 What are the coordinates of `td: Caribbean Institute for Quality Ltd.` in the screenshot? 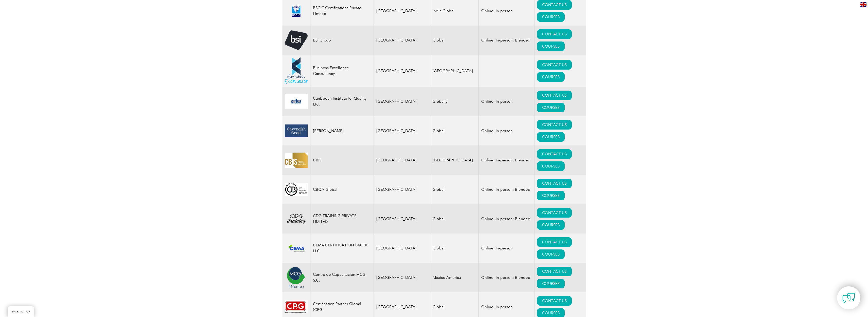 It's located at (342, 101).